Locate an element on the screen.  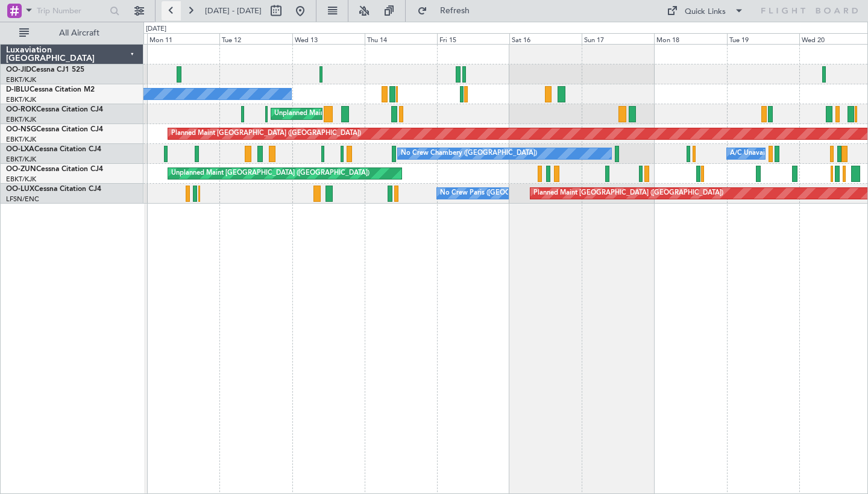
button: Refresh is located at coordinates (448, 11).